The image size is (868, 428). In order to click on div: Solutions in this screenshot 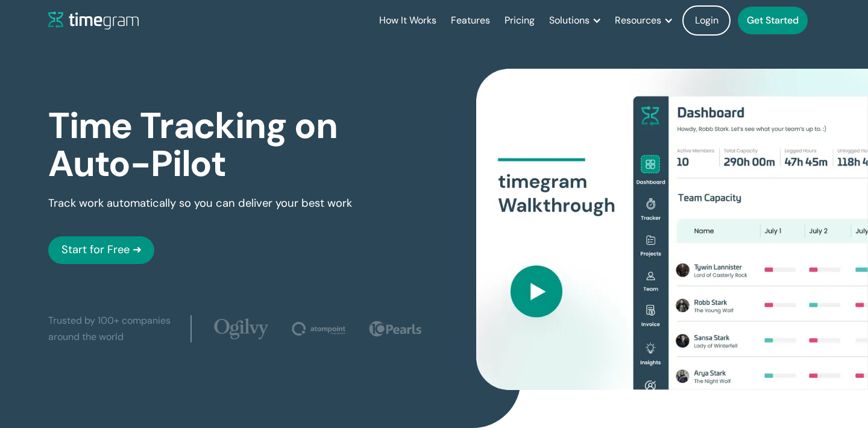, I will do `click(570, 20)`.